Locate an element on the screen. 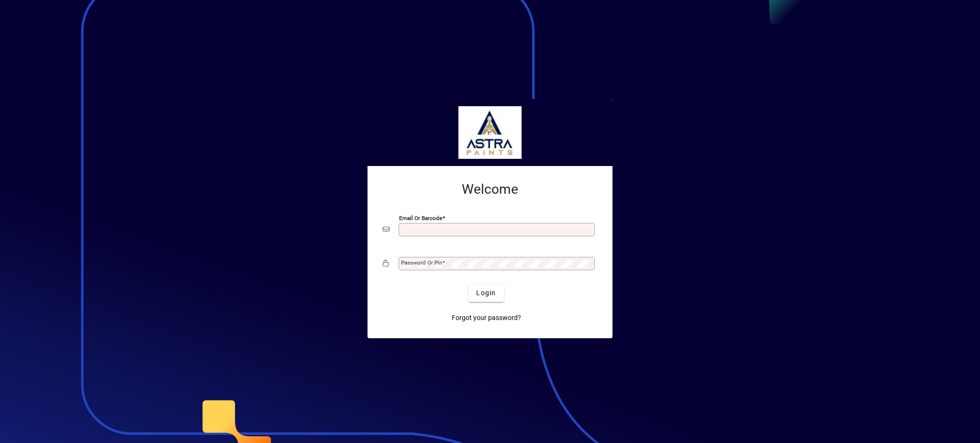 Image resolution: width=980 pixels, height=443 pixels. button: Login is located at coordinates (485, 293).